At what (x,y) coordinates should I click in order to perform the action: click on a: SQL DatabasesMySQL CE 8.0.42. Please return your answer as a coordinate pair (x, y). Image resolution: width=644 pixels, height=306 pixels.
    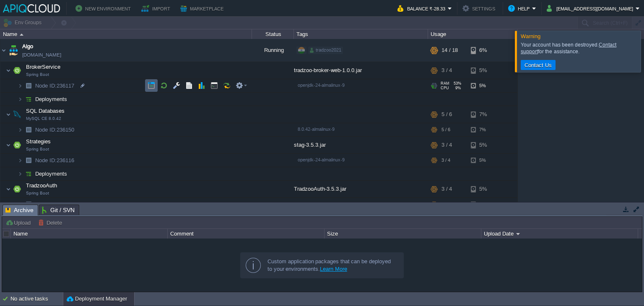
    Looking at the image, I should click on (45, 111).